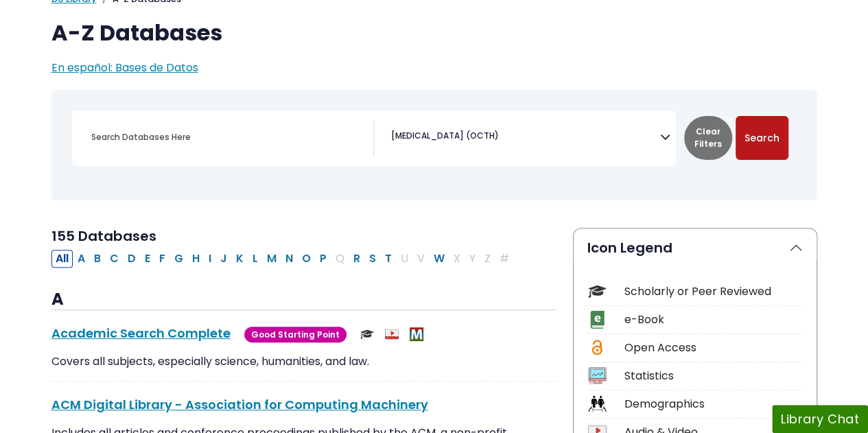  What do you see at coordinates (98, 259) in the screenshot?
I see `button: Filter Results B` at bounding box center [98, 259].